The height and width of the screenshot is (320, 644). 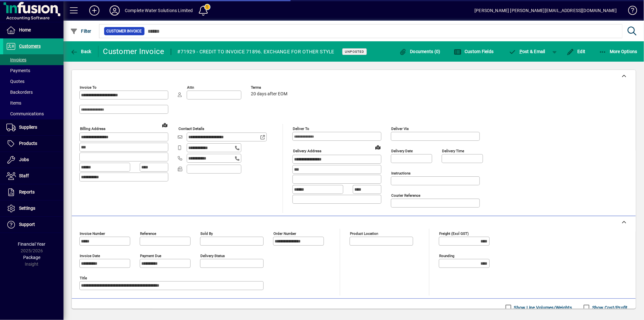 What do you see at coordinates (610, 307) in the screenshot?
I see `label: Show Cost/Profit` at bounding box center [610, 307].